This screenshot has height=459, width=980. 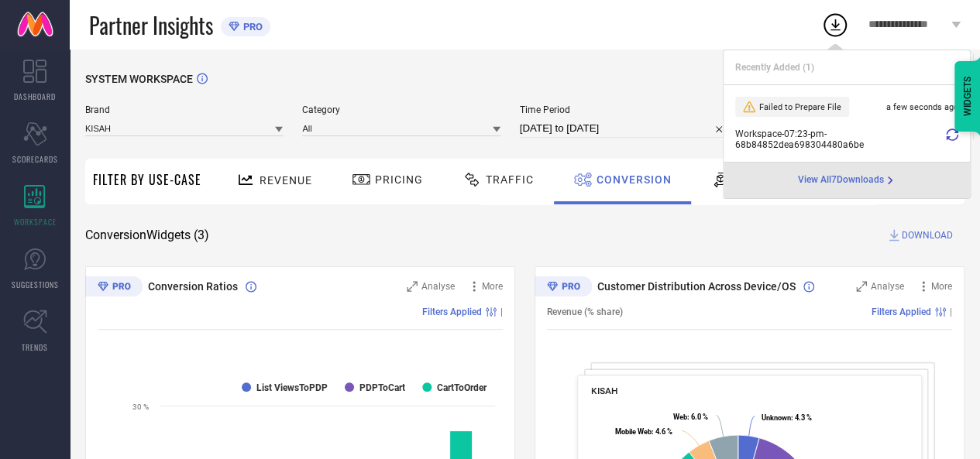 What do you see at coordinates (697, 287) in the screenshot?
I see `span: Customer Distribution Across Device/OS` at bounding box center [697, 287].